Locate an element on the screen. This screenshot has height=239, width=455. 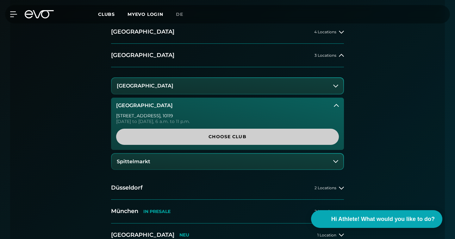
span: 1 Location is located at coordinates (327, 234).